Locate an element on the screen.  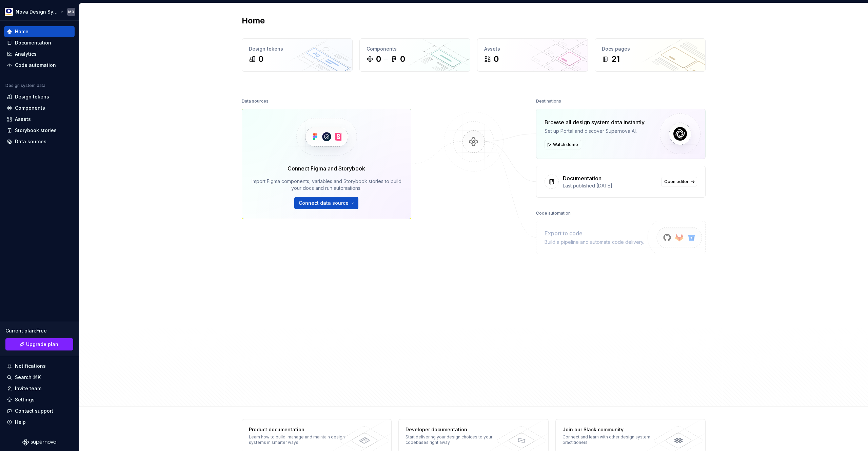
div: Docs pages is located at coordinates (650, 49).